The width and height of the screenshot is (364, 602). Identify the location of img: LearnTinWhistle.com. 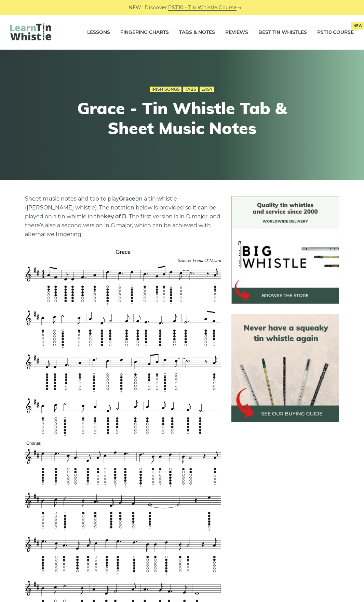
(31, 32).